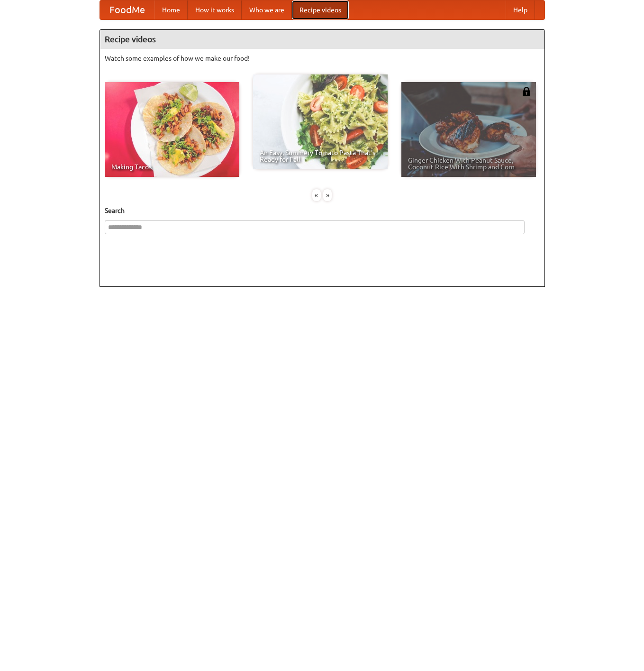 The height and width of the screenshot is (671, 644). Describe the element at coordinates (322, 40) in the screenshot. I see `h4: Recipe videos` at that location.